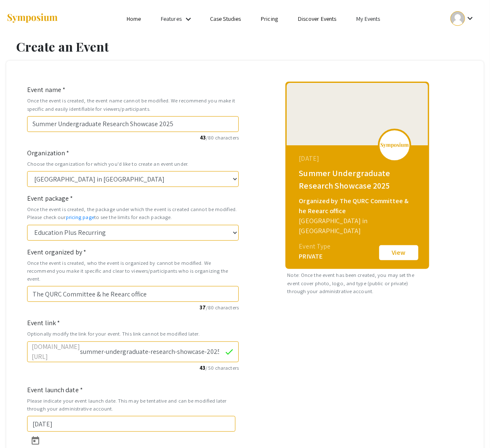 The height and width of the screenshot is (448, 490). What do you see at coordinates (46, 90) in the screenshot?
I see `label: Event name *` at bounding box center [46, 90].